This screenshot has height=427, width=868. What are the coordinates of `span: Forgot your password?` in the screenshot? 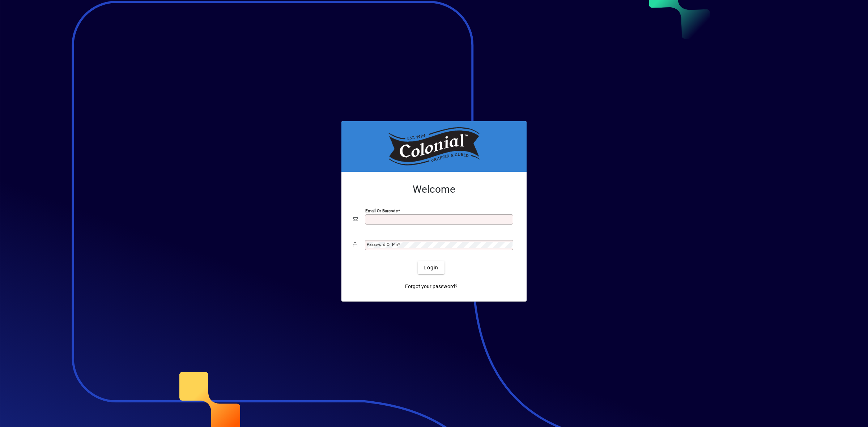 It's located at (431, 286).